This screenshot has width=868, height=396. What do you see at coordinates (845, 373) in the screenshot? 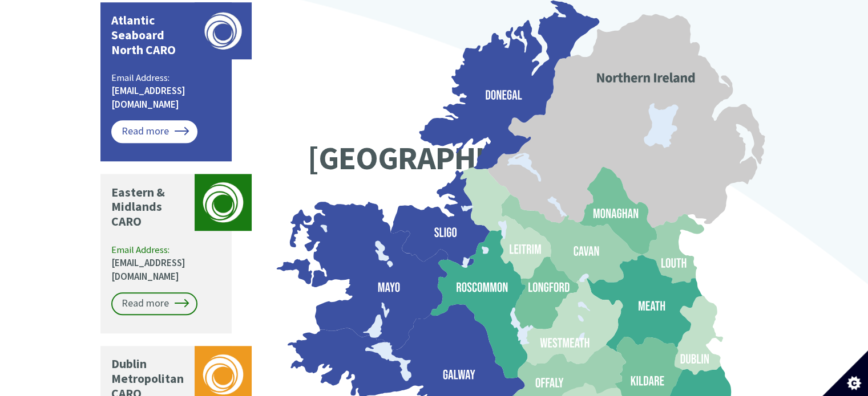
I see `button: Set cookie preferences` at bounding box center [845, 373].